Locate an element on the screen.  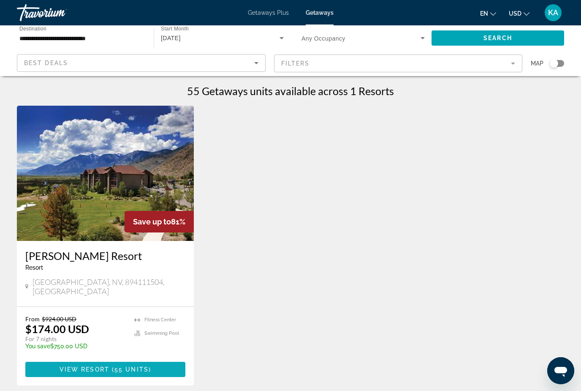
span: Getaways Plus is located at coordinates (268, 13).